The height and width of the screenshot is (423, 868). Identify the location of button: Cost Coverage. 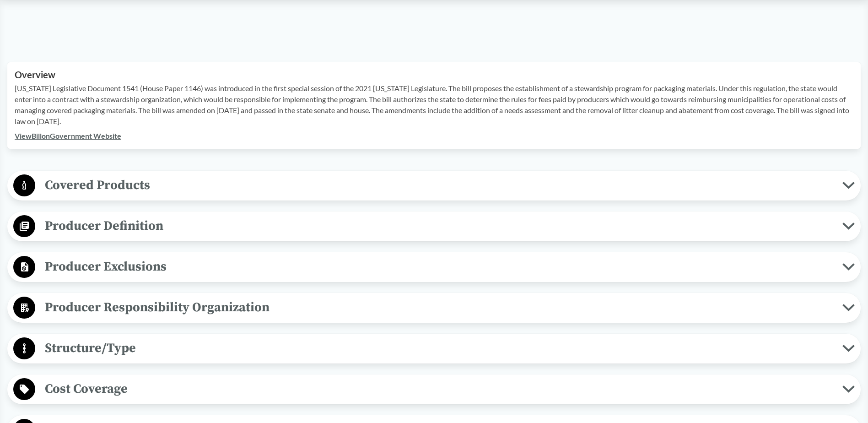
(434, 389).